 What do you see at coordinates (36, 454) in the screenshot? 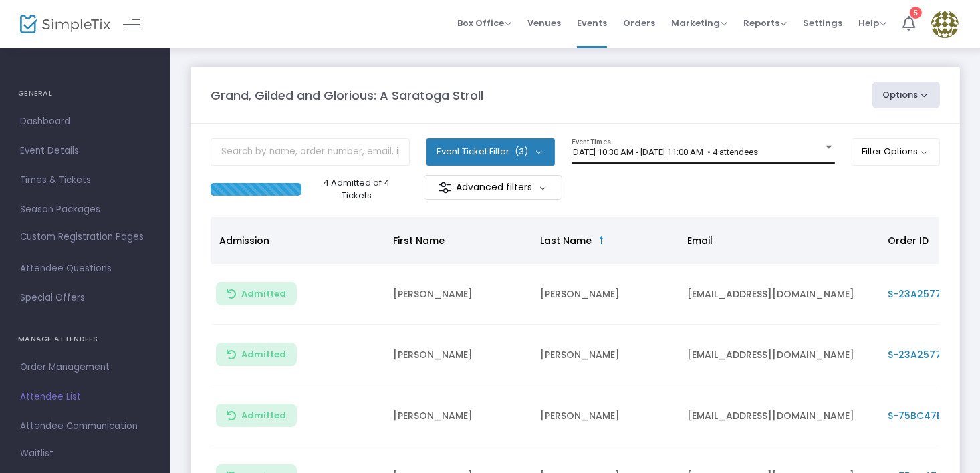
I see `span: Waitlist` at bounding box center [36, 454].